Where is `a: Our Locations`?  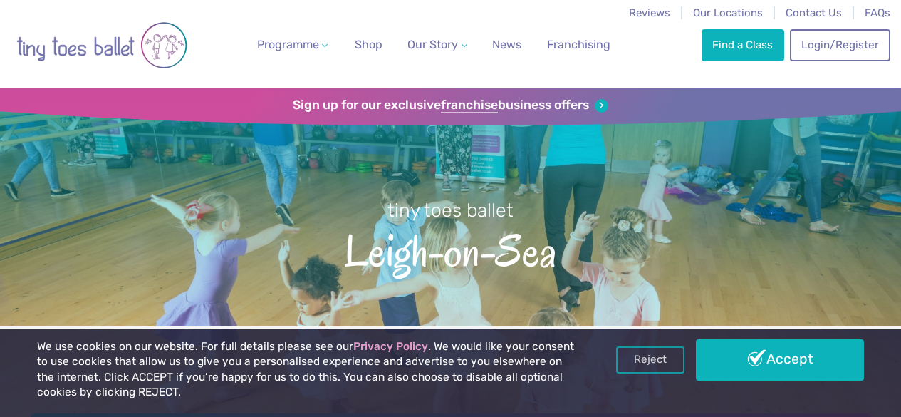 a: Our Locations is located at coordinates (728, 13).